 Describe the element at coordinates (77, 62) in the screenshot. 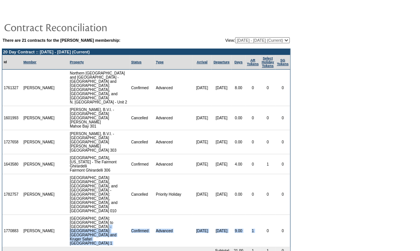

I see `a: Property` at that location.